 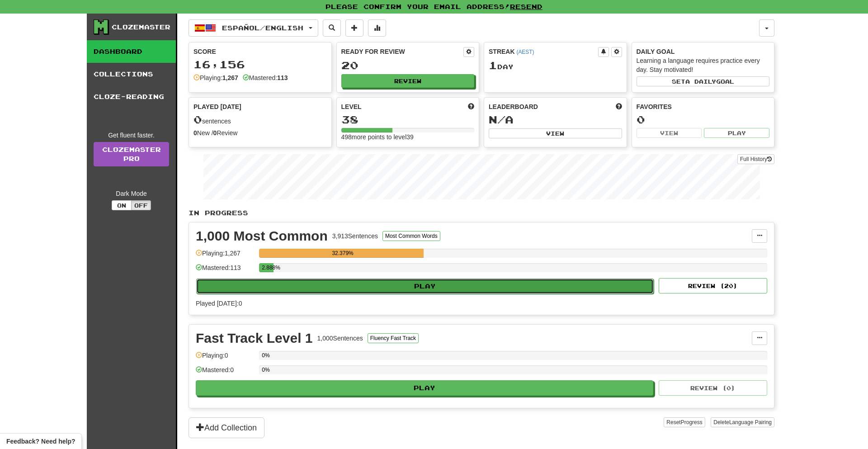 What do you see at coordinates (407, 81) in the screenshot?
I see `button: Review` at bounding box center [407, 81].